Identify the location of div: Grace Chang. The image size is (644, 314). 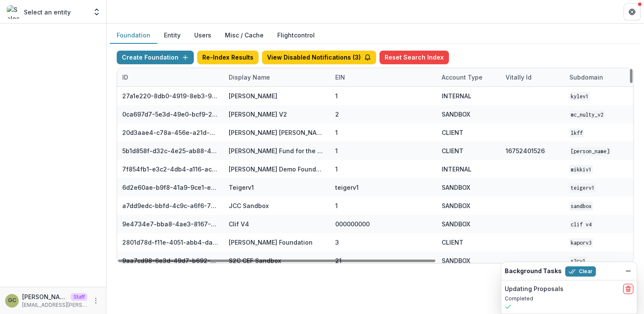
(12, 301).